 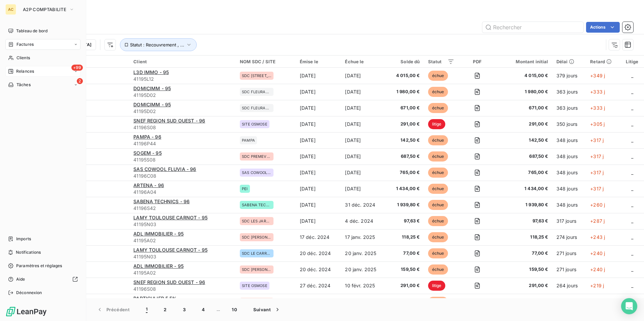 What do you see at coordinates (318, 254) in the screenshot?
I see `td: 20 déc. 2024` at bounding box center [318, 254].